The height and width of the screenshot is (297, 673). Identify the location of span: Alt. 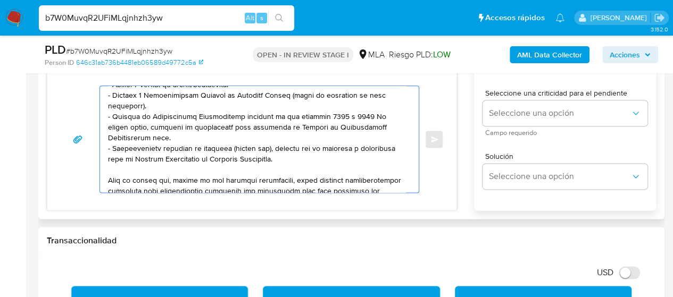
(250, 18).